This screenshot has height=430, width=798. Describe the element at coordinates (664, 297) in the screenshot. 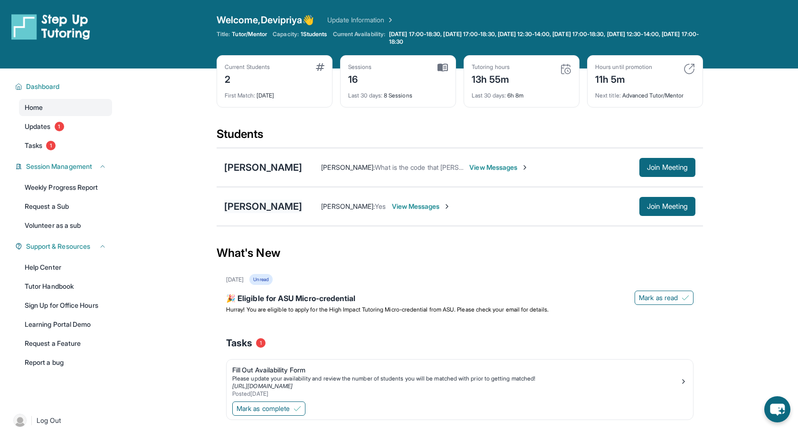

I see `button: Mark as read` at that location.